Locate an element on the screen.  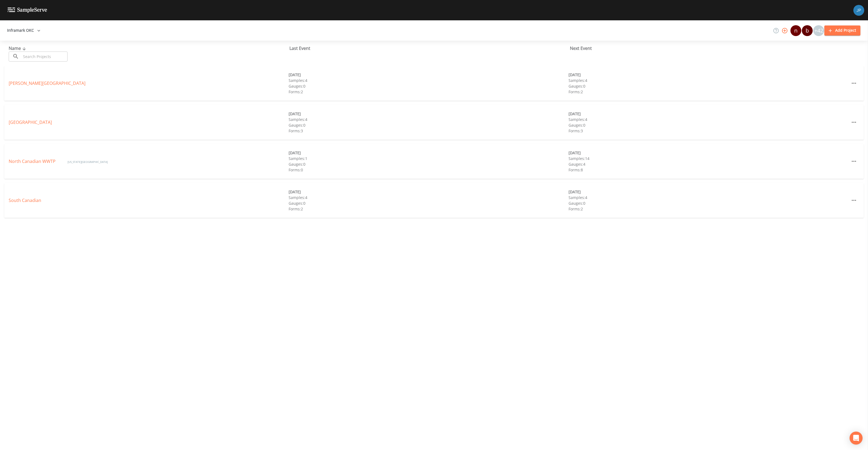
a: South Canadian is located at coordinates (25, 200).